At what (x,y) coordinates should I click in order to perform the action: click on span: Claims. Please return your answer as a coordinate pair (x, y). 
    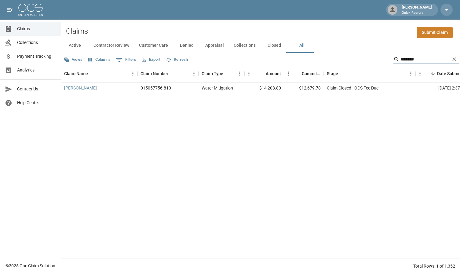
    Looking at the image, I should click on (36, 29).